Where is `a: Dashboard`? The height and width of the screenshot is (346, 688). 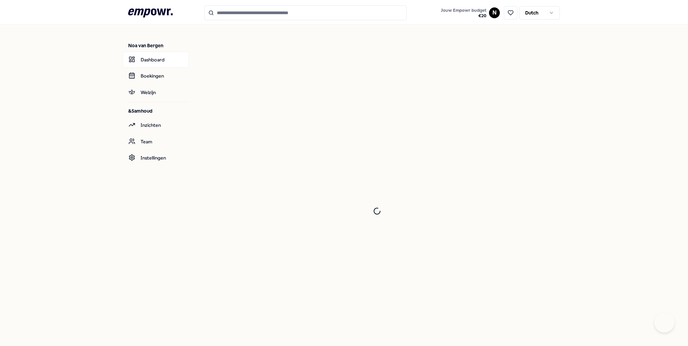
a: Dashboard is located at coordinates (156, 60).